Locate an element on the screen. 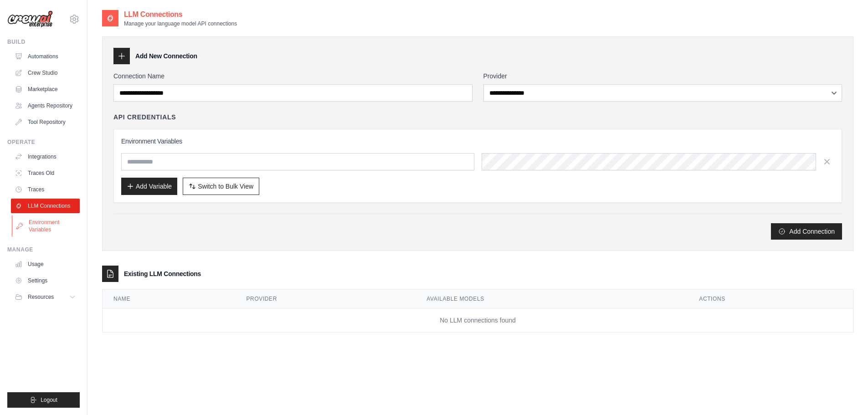  th: Name is located at coordinates (169, 299).